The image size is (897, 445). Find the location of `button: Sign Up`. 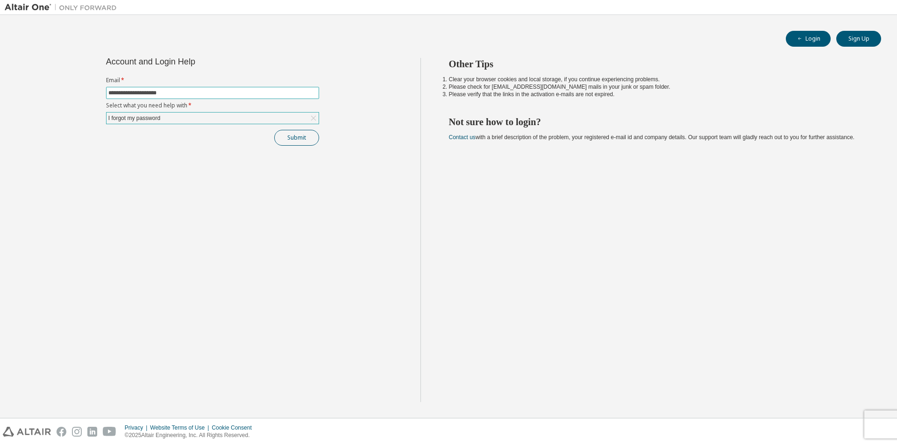

button: Sign Up is located at coordinates (858, 39).